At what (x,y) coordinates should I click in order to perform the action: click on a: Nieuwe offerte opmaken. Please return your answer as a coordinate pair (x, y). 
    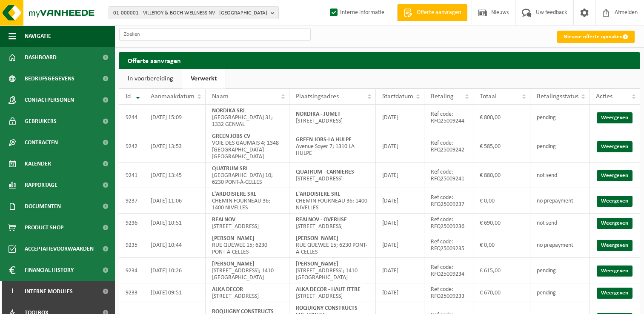
    Looking at the image, I should click on (596, 36).